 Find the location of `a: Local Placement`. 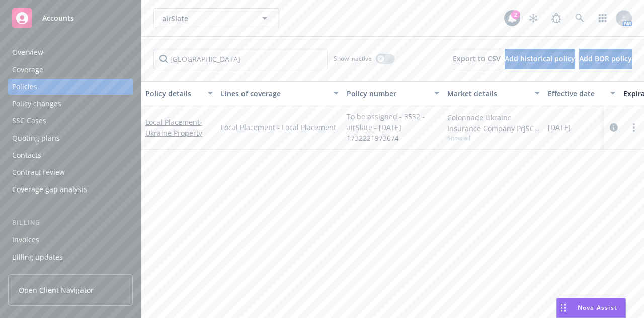

a: Local Placement is located at coordinates (173, 127).